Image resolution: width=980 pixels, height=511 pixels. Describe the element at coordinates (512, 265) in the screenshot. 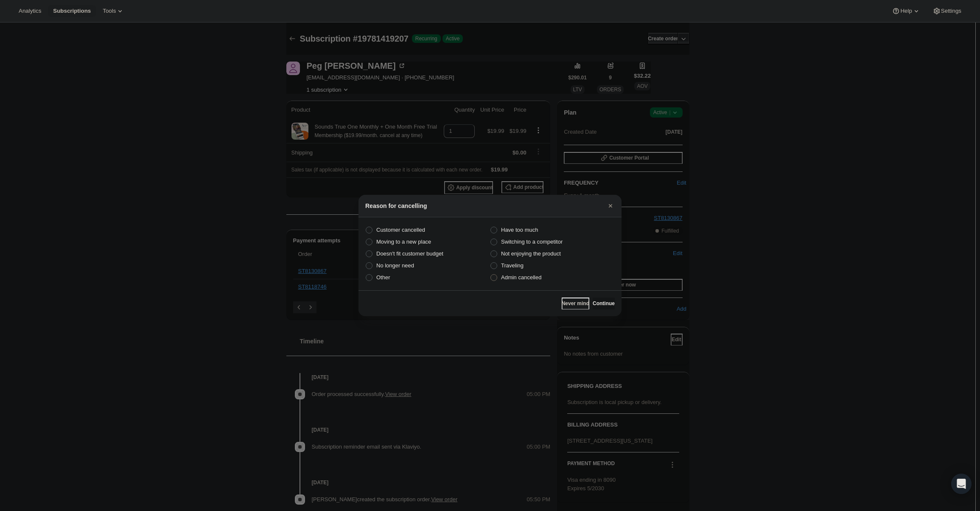

I see `span: Traveling` at that location.